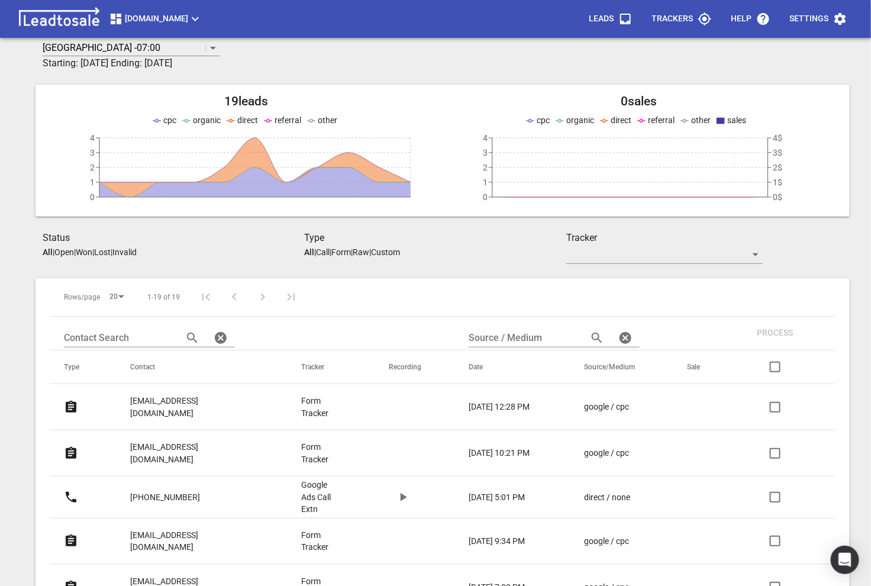  I want to click on svg: Call, so click(71, 497).